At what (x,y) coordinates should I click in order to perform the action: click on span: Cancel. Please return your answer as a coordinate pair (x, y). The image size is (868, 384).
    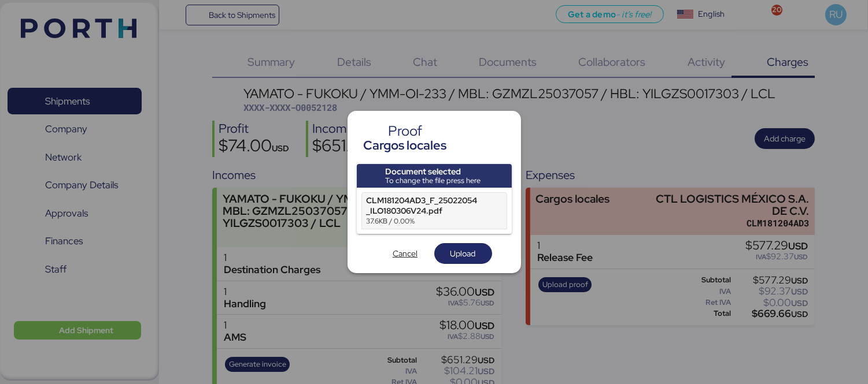
    Looking at the image, I should click on (405, 253).